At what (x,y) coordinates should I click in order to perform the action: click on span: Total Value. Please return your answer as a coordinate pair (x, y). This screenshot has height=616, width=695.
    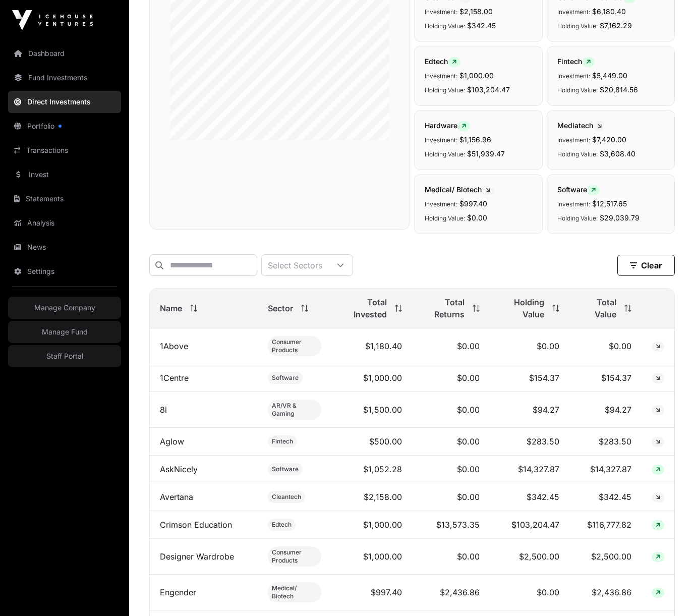
    Looking at the image, I should click on (597, 308).